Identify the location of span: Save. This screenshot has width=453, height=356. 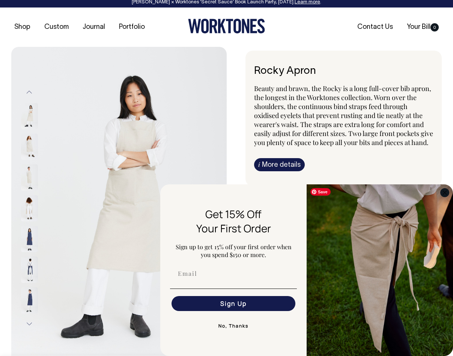
(320, 192).